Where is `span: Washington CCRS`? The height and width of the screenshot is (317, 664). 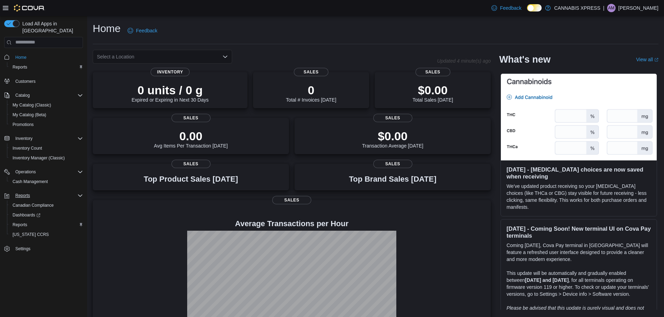
span: Washington CCRS is located at coordinates (46, 235).